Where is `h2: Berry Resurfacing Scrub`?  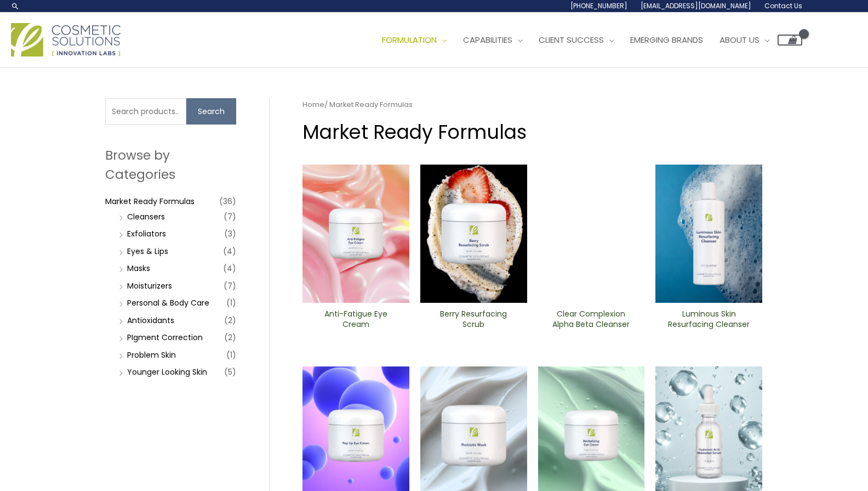 h2: Berry Resurfacing Scrub is located at coordinates (474, 320).